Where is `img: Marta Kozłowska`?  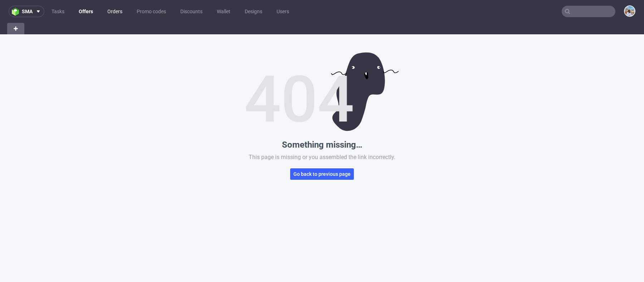 img: Marta Kozłowska is located at coordinates (630, 11).